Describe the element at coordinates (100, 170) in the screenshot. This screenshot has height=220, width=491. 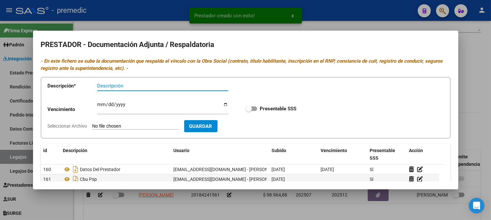
I see `span: Datos Del Prestador` at that location.